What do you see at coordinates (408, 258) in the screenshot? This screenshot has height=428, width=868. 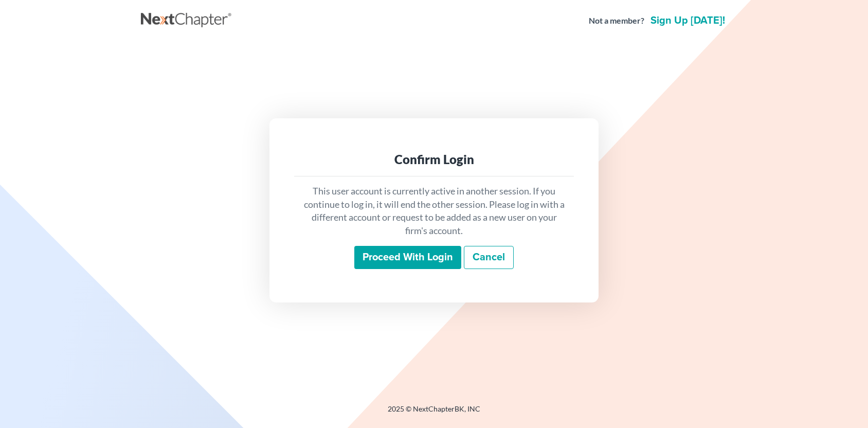 I see `input: Proceed with login` at bounding box center [408, 258].